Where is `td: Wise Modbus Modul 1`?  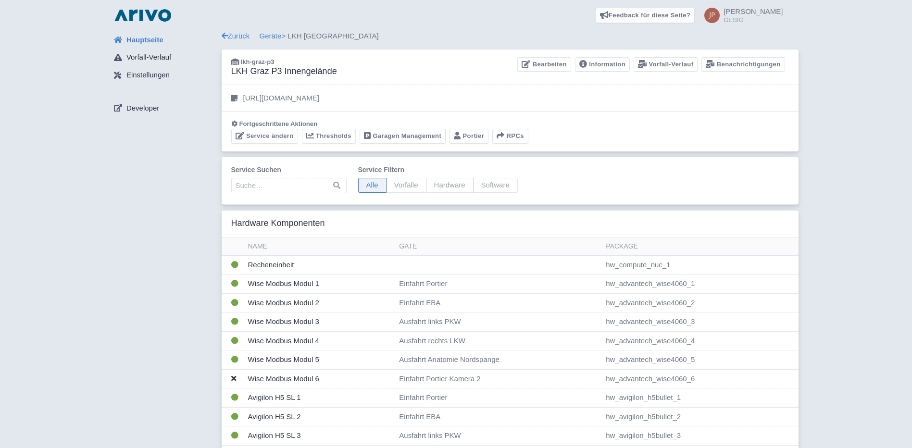 td: Wise Modbus Modul 1 is located at coordinates (320, 284).